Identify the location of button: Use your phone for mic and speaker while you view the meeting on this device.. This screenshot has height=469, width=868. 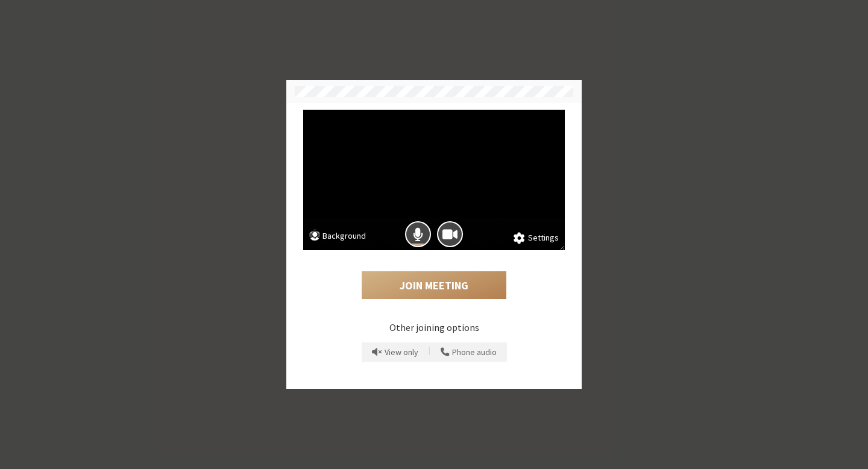
(469, 352).